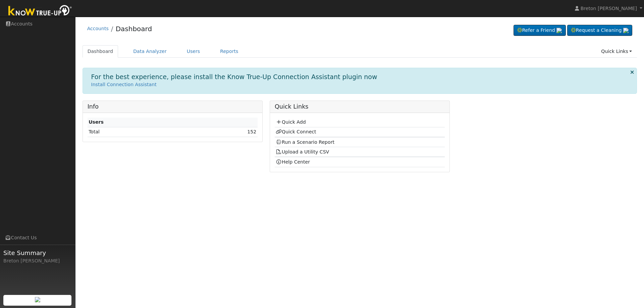 This screenshot has width=644, height=308. I want to click on a: Run a Scenario Report, so click(305, 142).